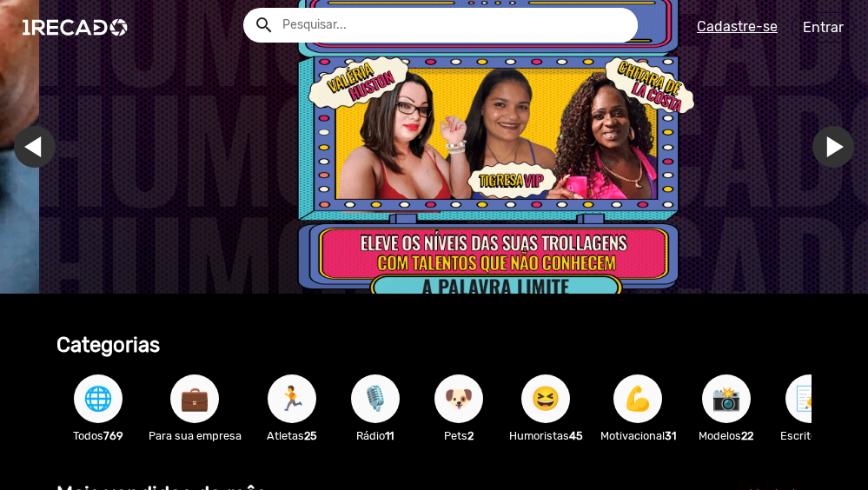 This screenshot has width=868, height=490. What do you see at coordinates (195, 435) in the screenshot?
I see `p: Para sua empresa` at bounding box center [195, 435].